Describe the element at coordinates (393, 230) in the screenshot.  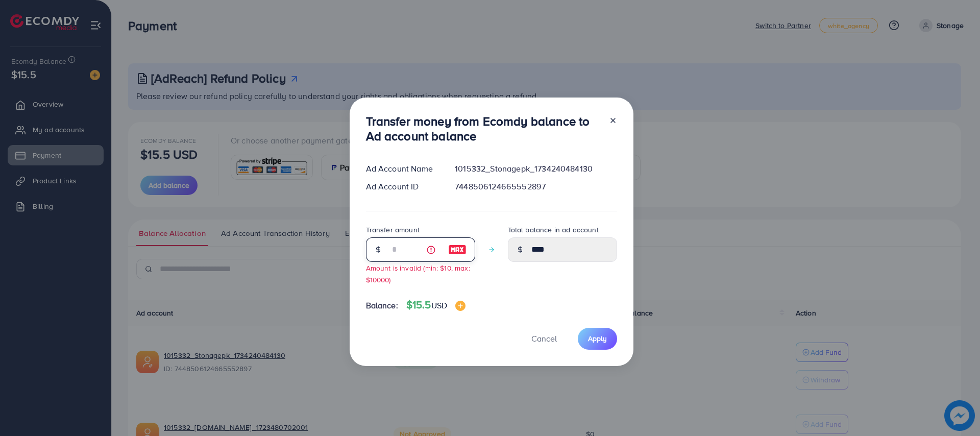
I see `label: Transfer amount` at that location.